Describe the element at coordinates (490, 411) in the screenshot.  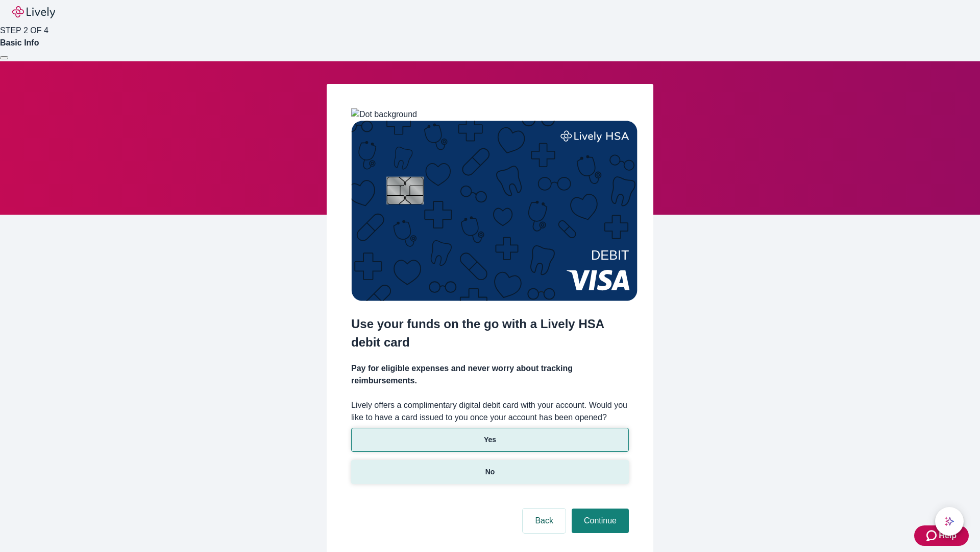
I see `label: Lively offers a complimentary digital debit card with your account. Would you like to have a card...` at that location.